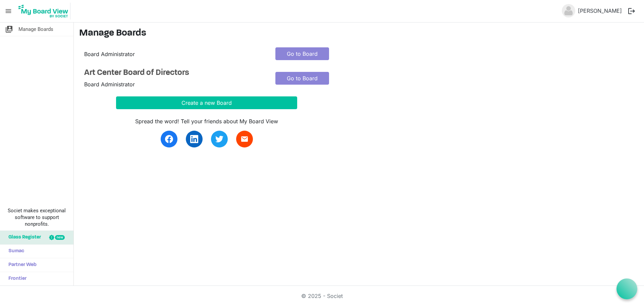  I want to click on img: My Board View Logo, so click(43, 11).